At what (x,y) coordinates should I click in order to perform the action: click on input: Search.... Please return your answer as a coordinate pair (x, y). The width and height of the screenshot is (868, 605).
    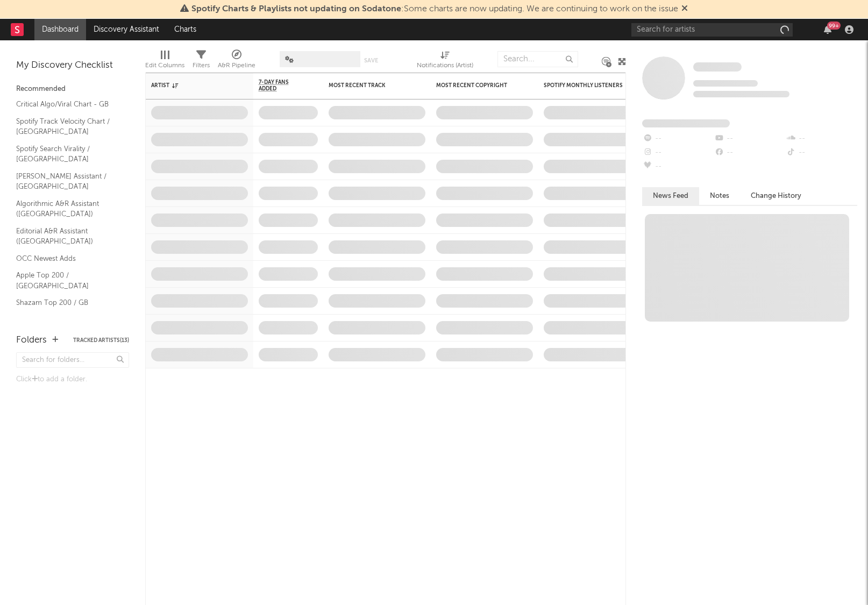
    Looking at the image, I should click on (537, 59).